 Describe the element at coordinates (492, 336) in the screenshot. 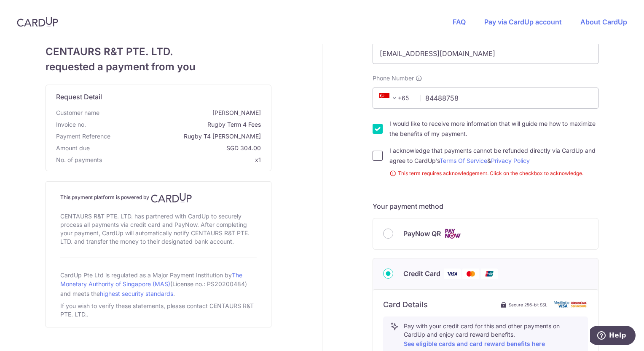

I see `p: Pay with your credit card for this and other payments on CardUp and enjoy card reward benefits.` at that location.